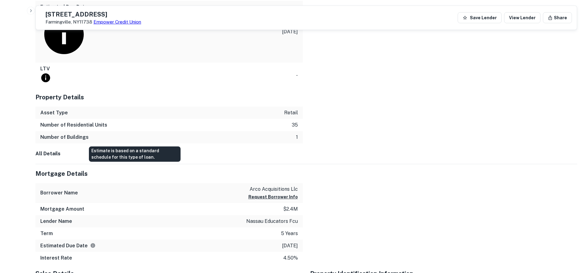 This screenshot has width=582, height=273. Describe the element at coordinates (290, 258) in the screenshot. I see `p: 4.50%` at that location.